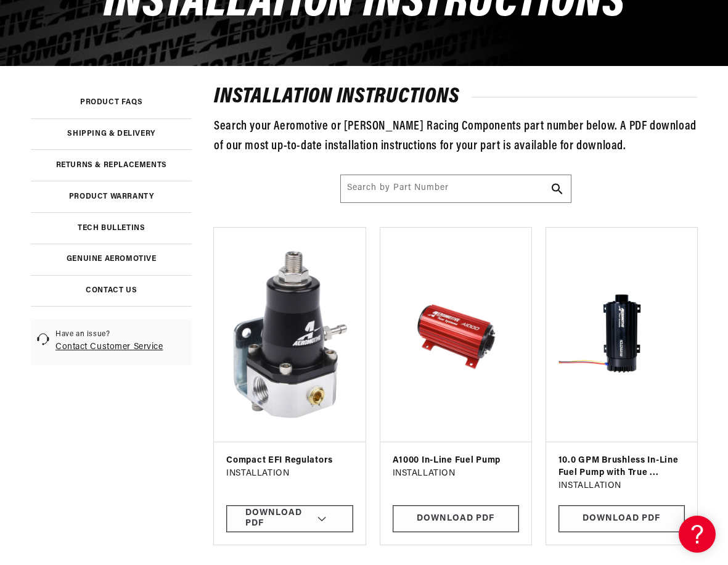 The width and height of the screenshot is (728, 565). What do you see at coordinates (456, 97) in the screenshot?
I see `h2: installation instructions` at bounding box center [456, 97].